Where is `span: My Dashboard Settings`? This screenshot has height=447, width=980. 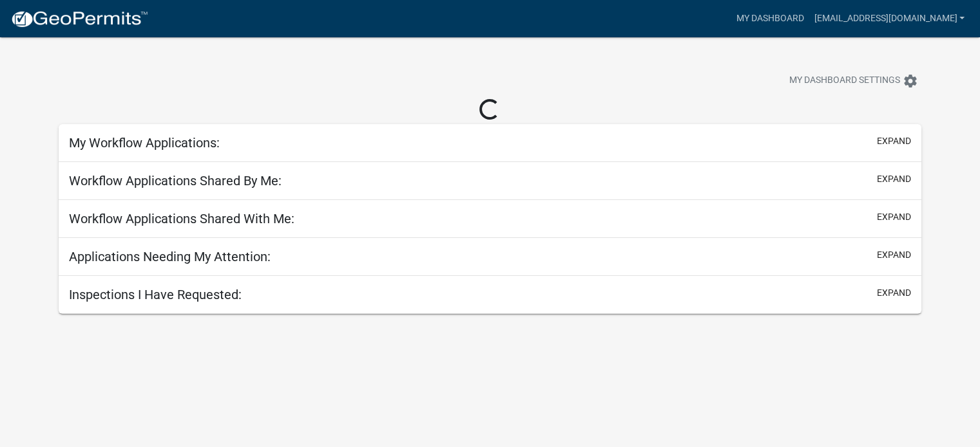
span: My Dashboard Settings is located at coordinates (845, 81).